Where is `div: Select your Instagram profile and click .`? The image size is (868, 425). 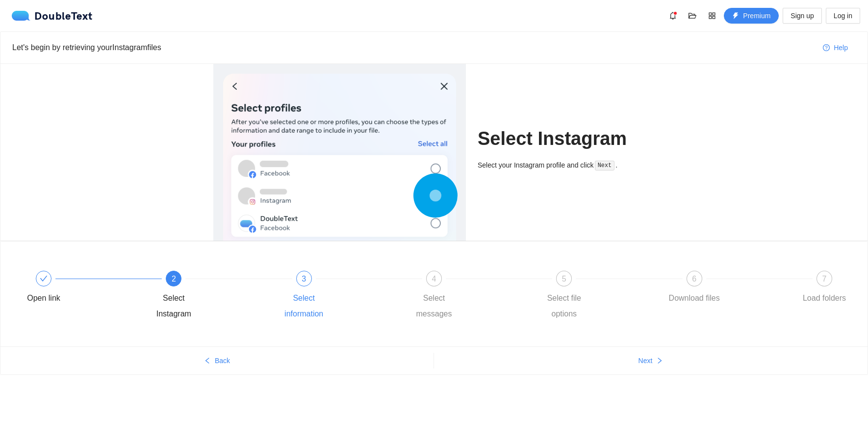 div: Select your Instagram profile and click . is located at coordinates (566, 165).